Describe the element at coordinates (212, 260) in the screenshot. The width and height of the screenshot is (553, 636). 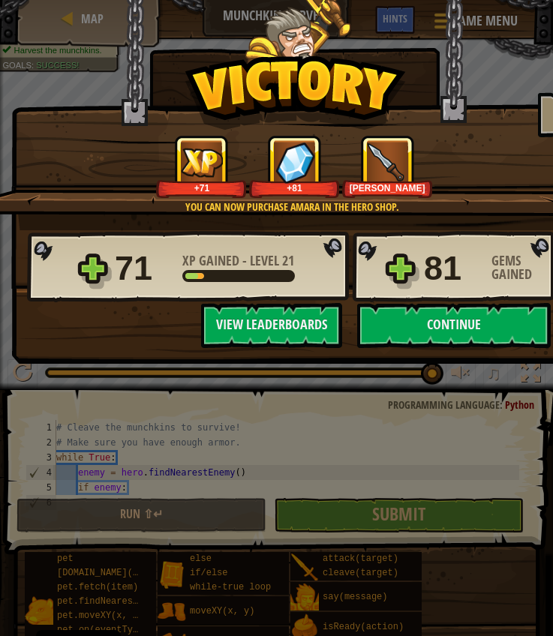
I see `span: XP Gained` at that location.